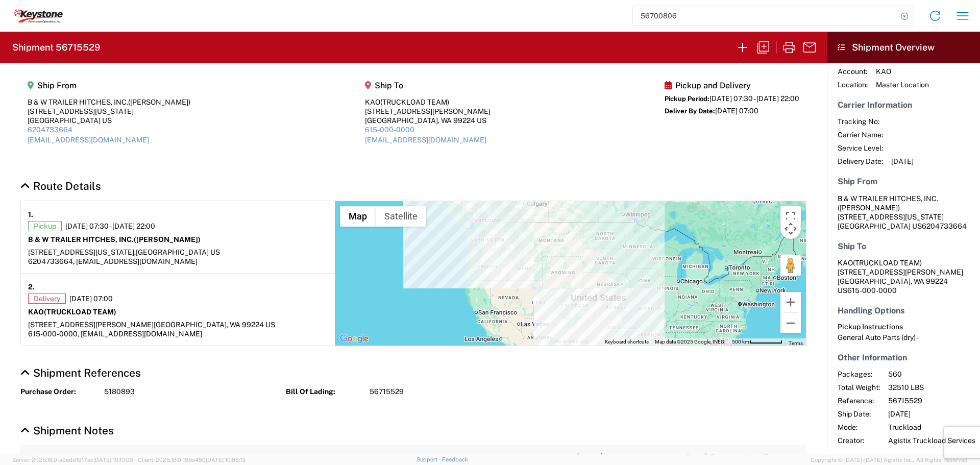 The image size is (980, 465). What do you see at coordinates (903, 337) in the screenshot?
I see `div: General Auto Parts (dry) -` at bounding box center [903, 337].